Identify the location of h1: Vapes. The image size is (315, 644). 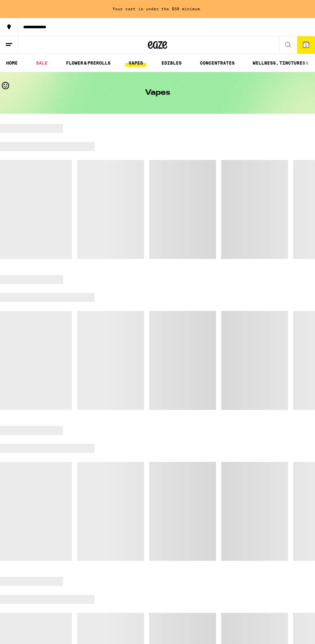
(158, 93).